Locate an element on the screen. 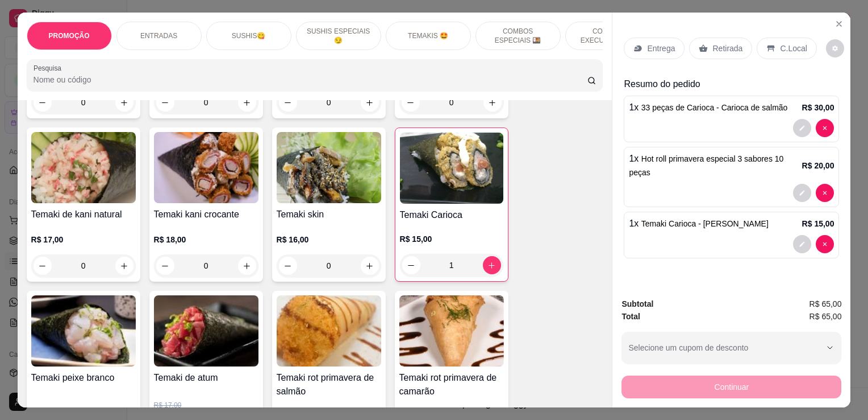  strong: Total is located at coordinates (631, 316).